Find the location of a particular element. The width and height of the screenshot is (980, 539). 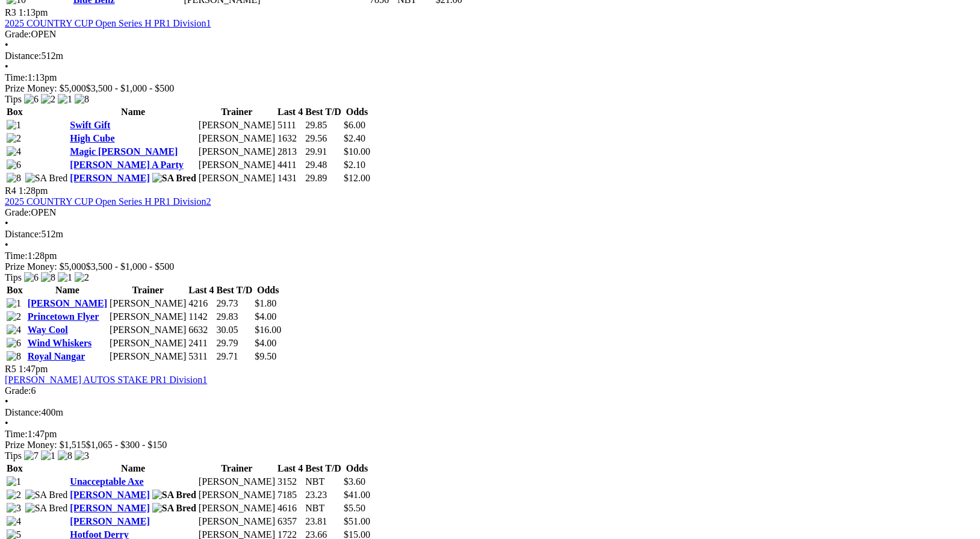

a: Swift Gift is located at coordinates (90, 125).